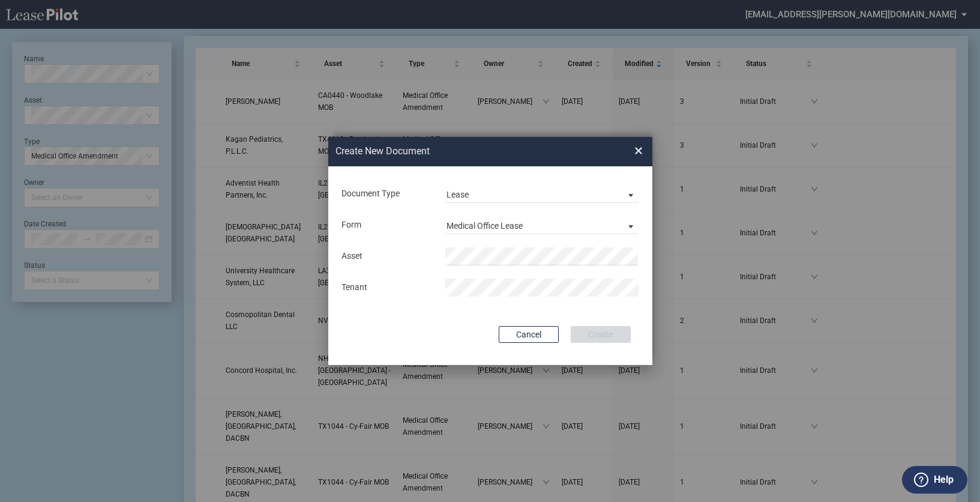  I want to click on div: Medical Office Lease, so click(484, 225).